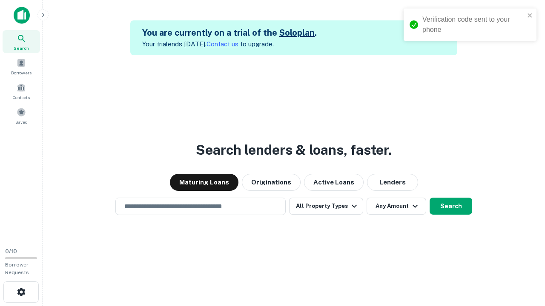 The width and height of the screenshot is (545, 306). I want to click on span: Borrowers, so click(21, 73).